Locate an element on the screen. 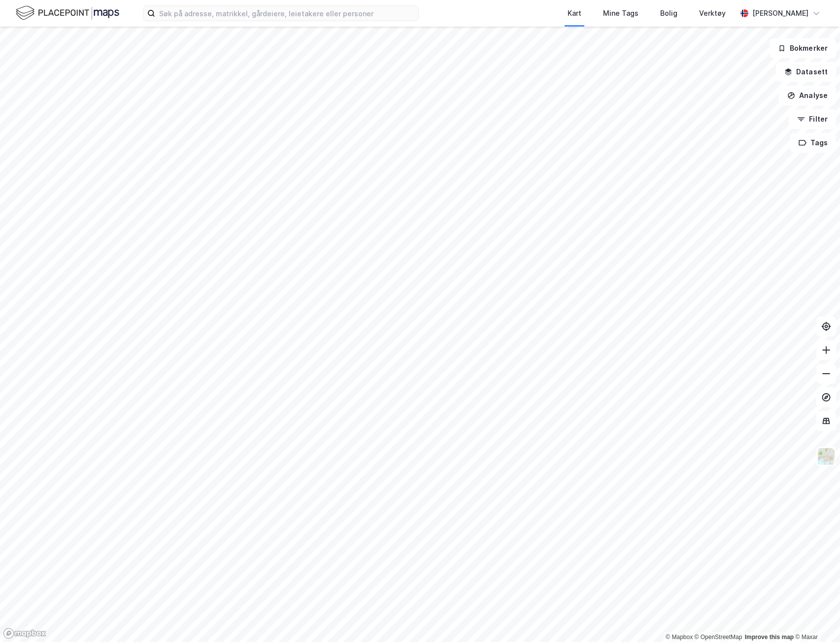  button: Datasett is located at coordinates (806, 71).